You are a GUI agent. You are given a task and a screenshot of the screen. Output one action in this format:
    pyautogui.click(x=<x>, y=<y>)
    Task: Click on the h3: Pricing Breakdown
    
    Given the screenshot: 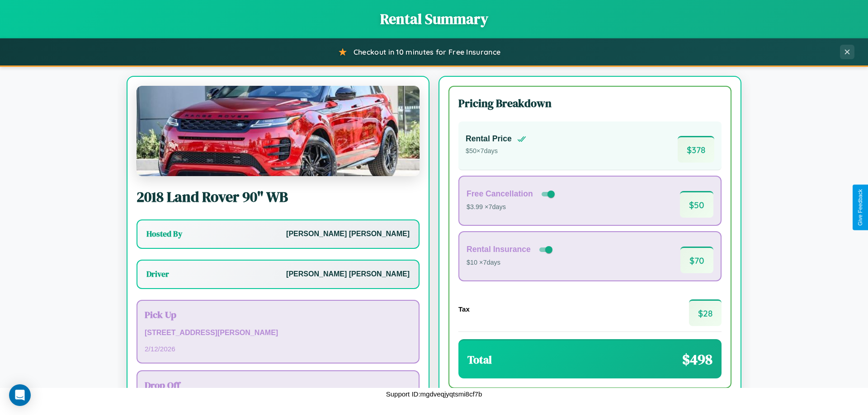 What is the action you would take?
    pyautogui.click(x=590, y=103)
    